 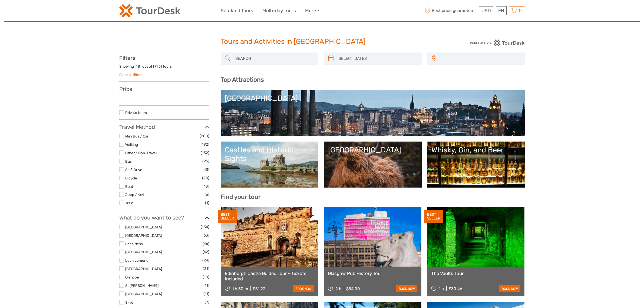 What do you see at coordinates (241, 197) in the screenshot?
I see `b: Find your tour` at bounding box center [241, 197].